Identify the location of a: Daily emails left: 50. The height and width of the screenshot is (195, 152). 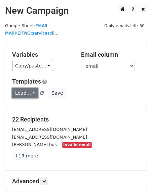
(124, 26).